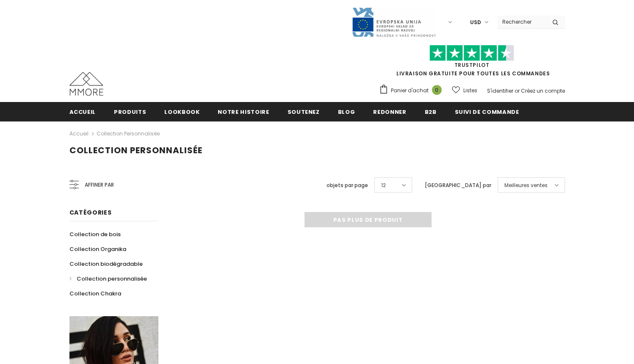 This screenshot has height=364, width=634. What do you see at coordinates (181, 112) in the screenshot?
I see `span: Lookbook` at bounding box center [181, 112].